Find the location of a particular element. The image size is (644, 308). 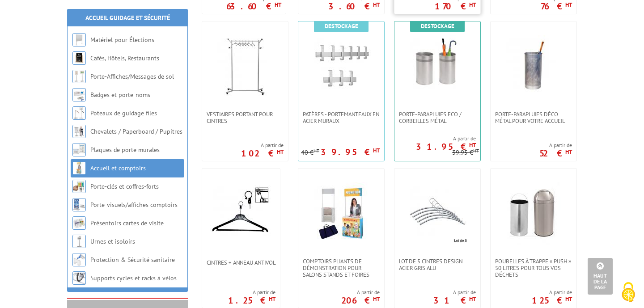

p: 125 € is located at coordinates (552, 300).